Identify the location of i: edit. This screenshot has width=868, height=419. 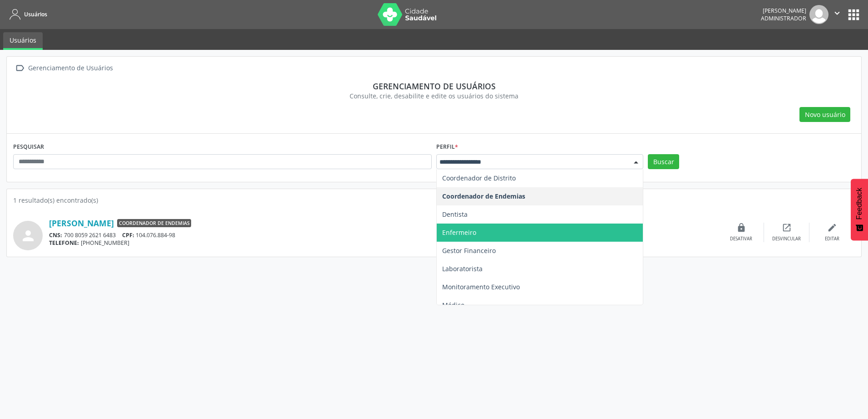
(832, 228).